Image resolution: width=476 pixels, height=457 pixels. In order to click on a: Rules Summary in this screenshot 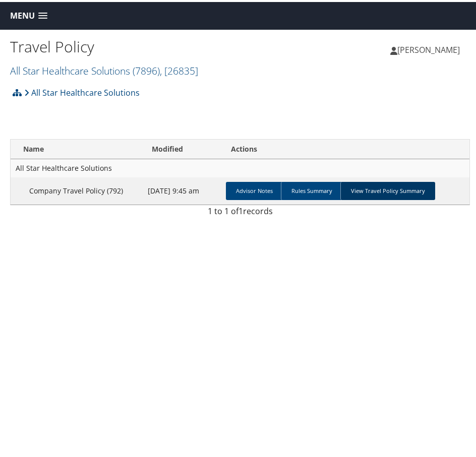, I will do `click(312, 189)`.